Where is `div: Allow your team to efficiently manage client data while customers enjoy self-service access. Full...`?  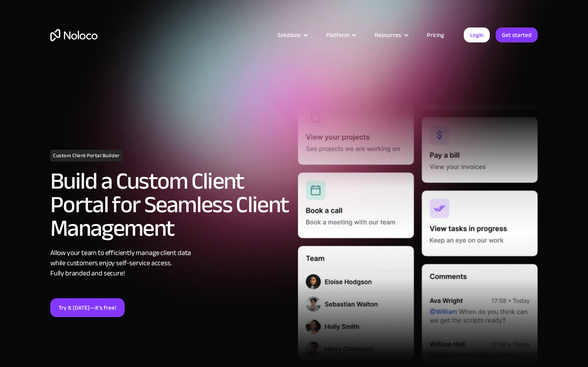
div: Allow your team to efficiently manage client data while customers enjoy self-service access. Full... is located at coordinates (170, 263).